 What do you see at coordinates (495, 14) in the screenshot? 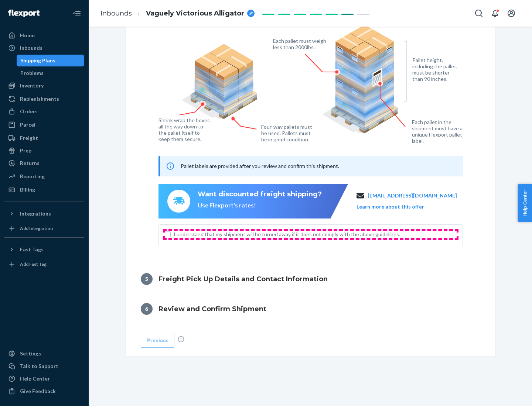
I see `button: Open notifications` at bounding box center [495, 14].